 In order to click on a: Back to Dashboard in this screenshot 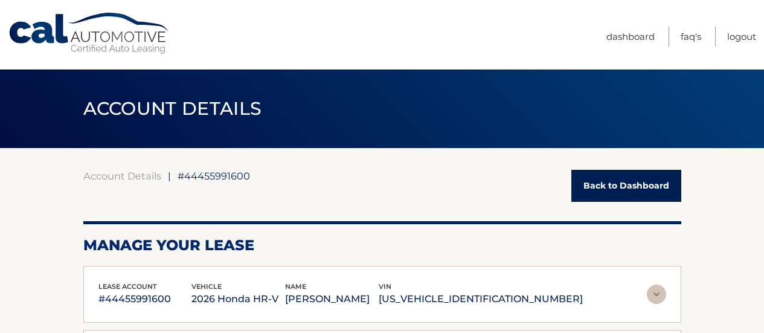, I will do `click(626, 185)`.